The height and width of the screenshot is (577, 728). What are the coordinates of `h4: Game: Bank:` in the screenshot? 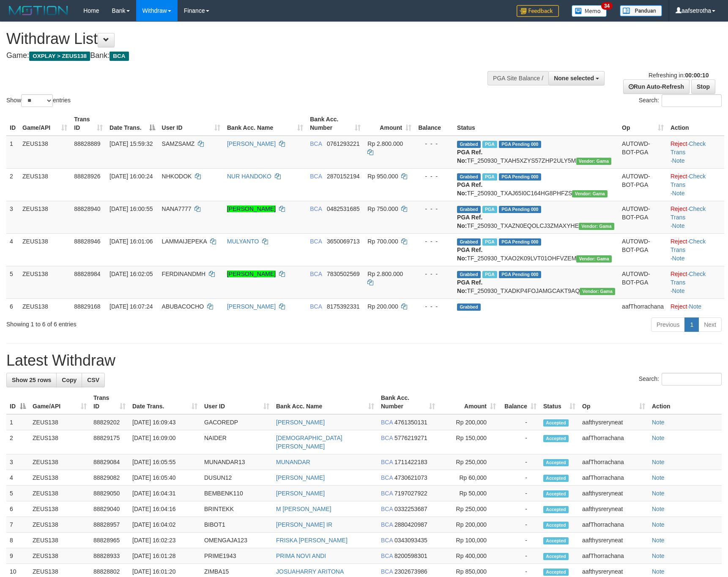 It's located at (241, 56).